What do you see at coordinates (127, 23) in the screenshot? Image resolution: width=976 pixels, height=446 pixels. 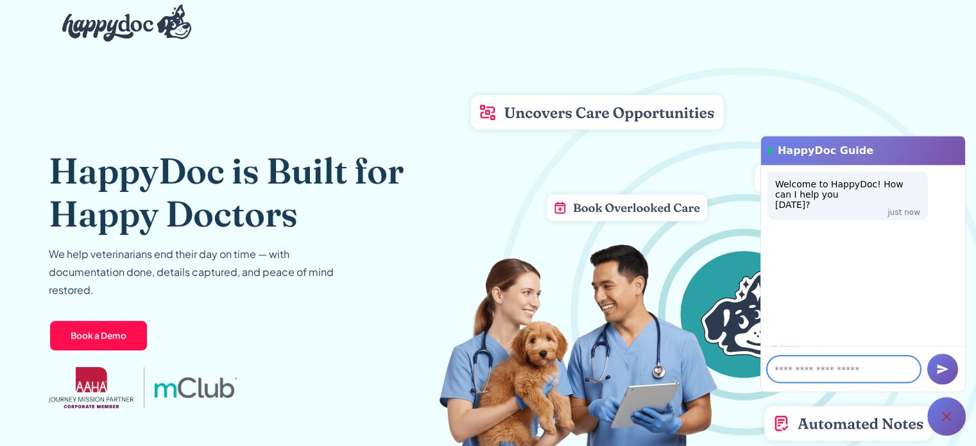 I see `img: HappyDoc Logo: A happy dog with his ear up, listening.` at bounding box center [127, 23].